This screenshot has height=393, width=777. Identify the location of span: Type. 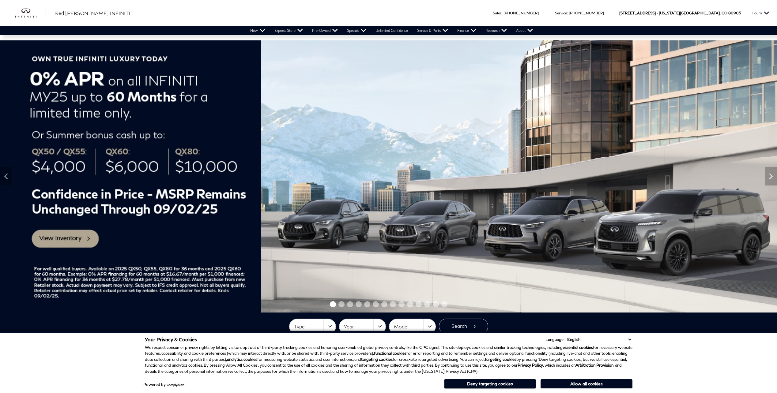
(309, 327).